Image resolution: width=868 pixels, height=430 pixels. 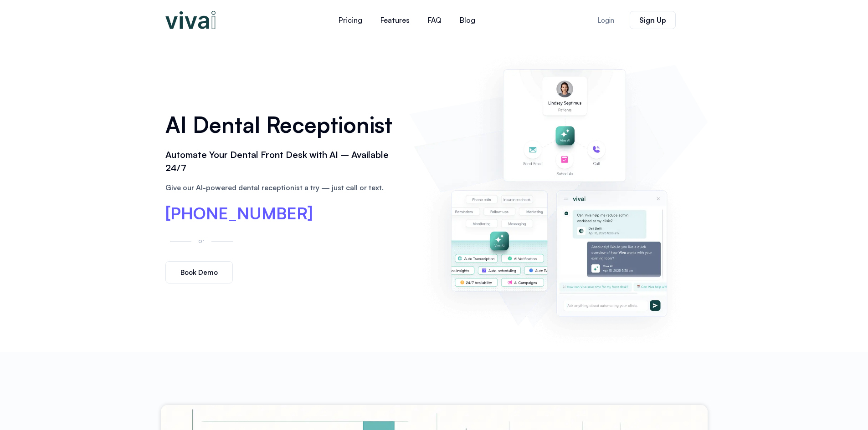 What do you see at coordinates (199, 272) in the screenshot?
I see `a: Book Demo` at bounding box center [199, 272].